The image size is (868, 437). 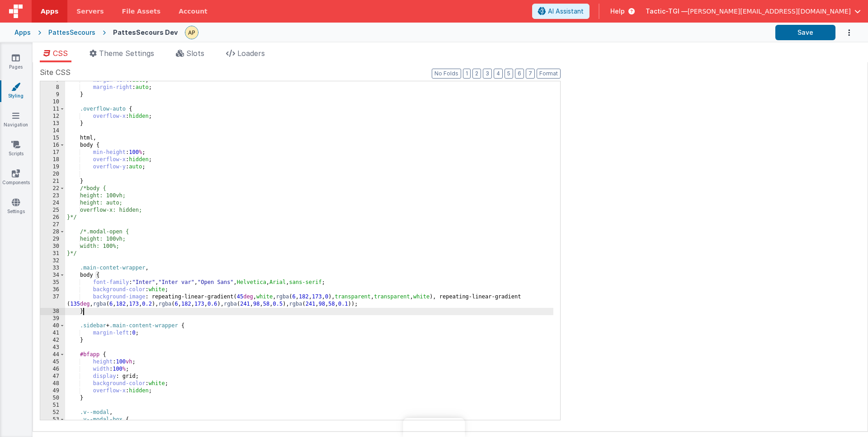 I want to click on span: Apps, so click(x=50, y=11).